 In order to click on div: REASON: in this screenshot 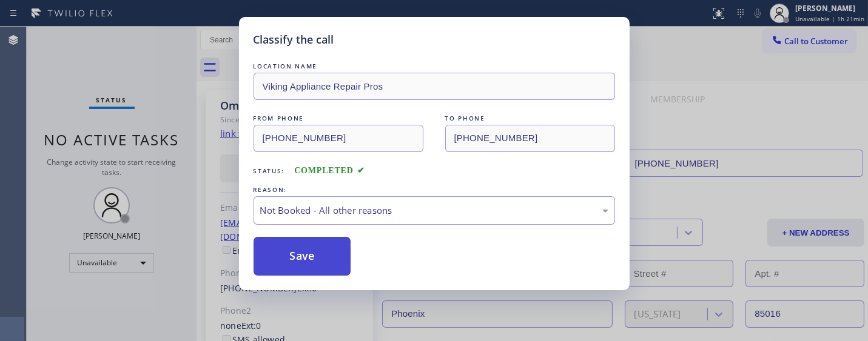, I will do `click(434, 190)`.